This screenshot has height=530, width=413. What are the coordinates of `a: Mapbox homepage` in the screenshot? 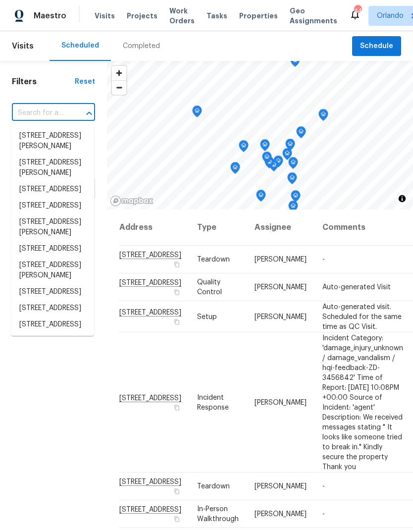 It's located at (132, 200).